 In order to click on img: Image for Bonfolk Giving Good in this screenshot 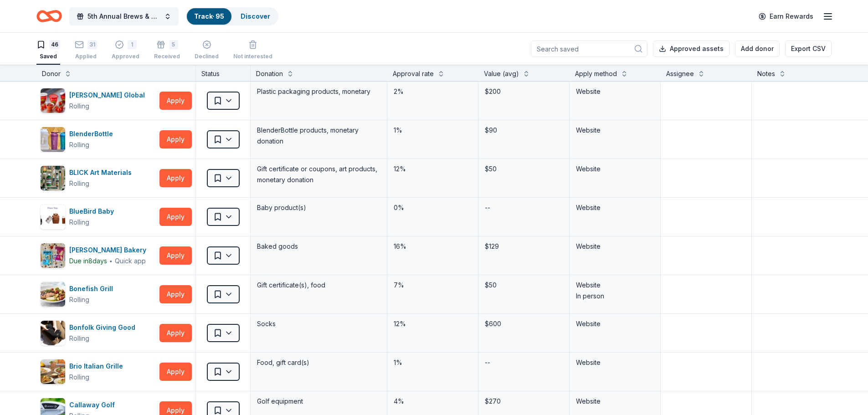, I will do `click(53, 333)`.